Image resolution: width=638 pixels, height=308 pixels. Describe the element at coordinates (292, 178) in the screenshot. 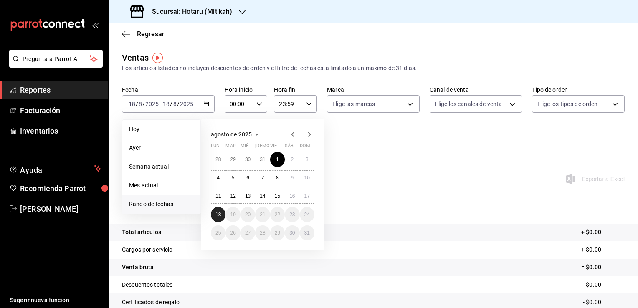

I see `button: 9 de agosto de 2025` at that location.